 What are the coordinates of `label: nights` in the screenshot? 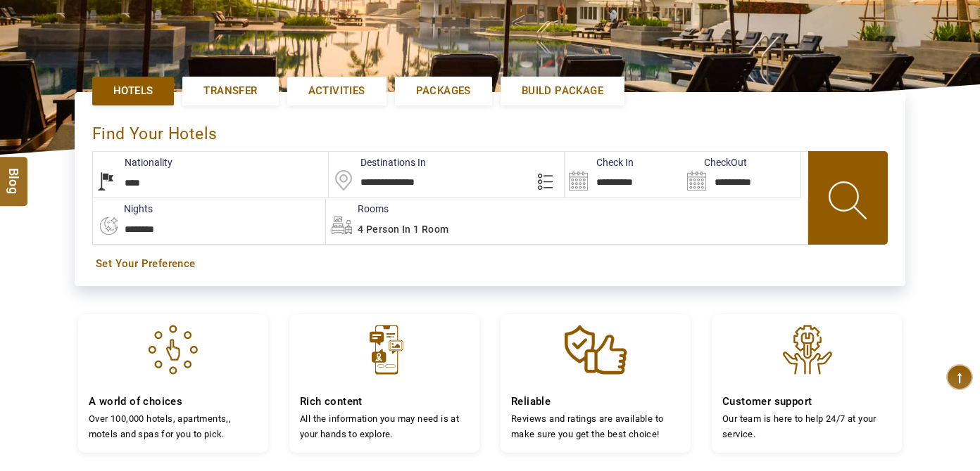 It's located at (123, 209).